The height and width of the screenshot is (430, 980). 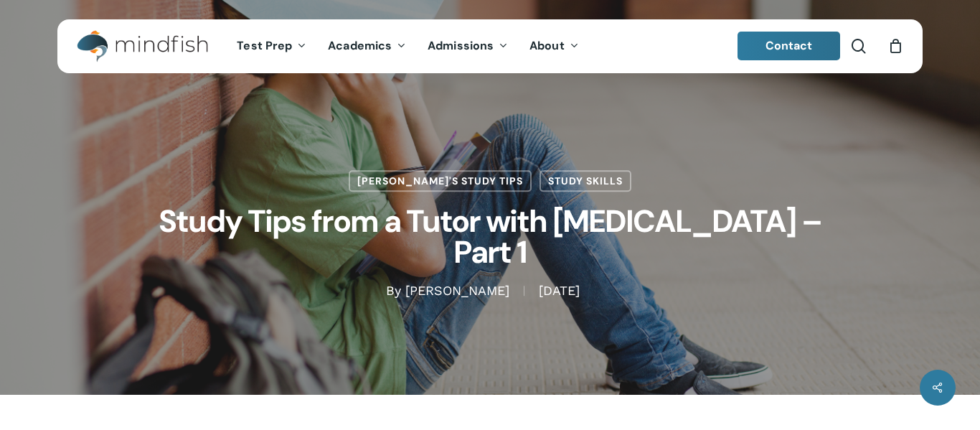 I want to click on span: Academics, so click(x=359, y=45).